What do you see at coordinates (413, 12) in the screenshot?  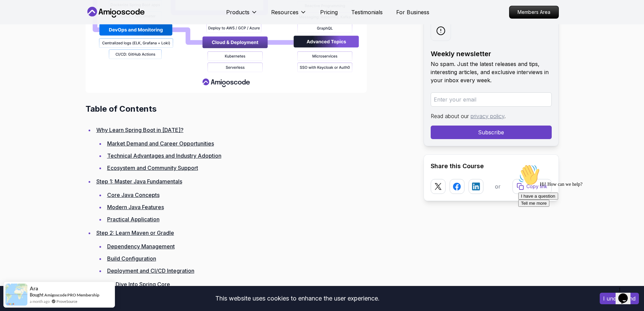 I see `p: For Business` at bounding box center [413, 12].